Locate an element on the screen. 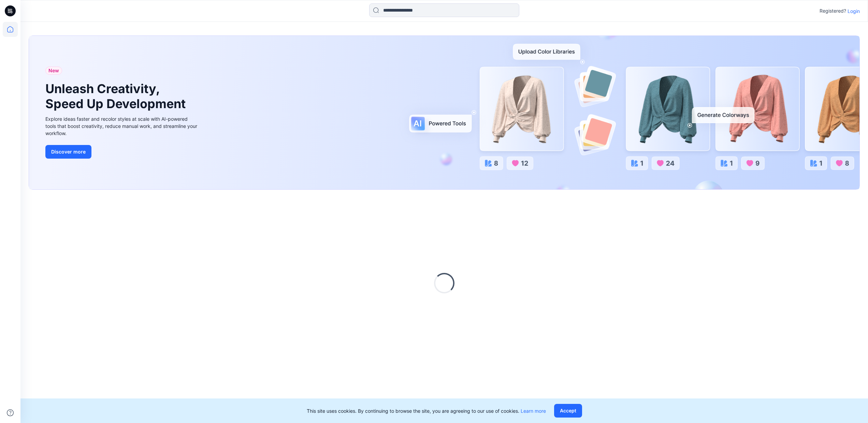 This screenshot has height=423, width=868. span: New is located at coordinates (53, 71).